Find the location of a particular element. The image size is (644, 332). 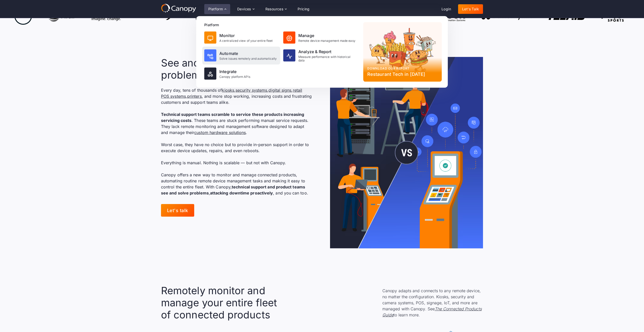

a: Let's talk is located at coordinates (178, 210).